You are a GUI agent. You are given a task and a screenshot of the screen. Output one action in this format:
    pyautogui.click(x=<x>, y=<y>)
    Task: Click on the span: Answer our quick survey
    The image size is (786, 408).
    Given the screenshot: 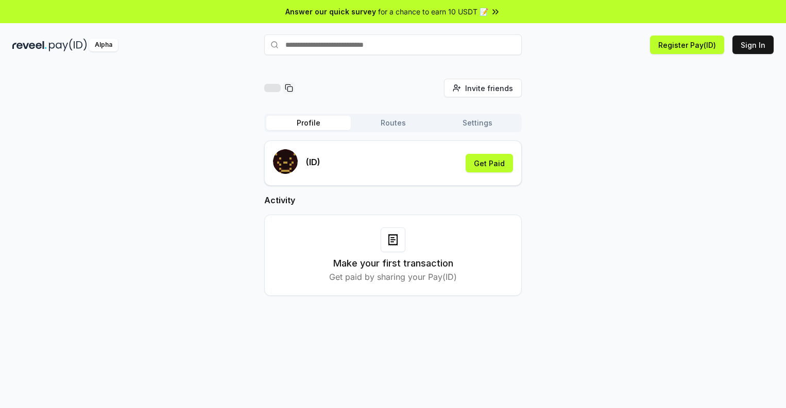 What is the action you would take?
    pyautogui.click(x=331, y=11)
    